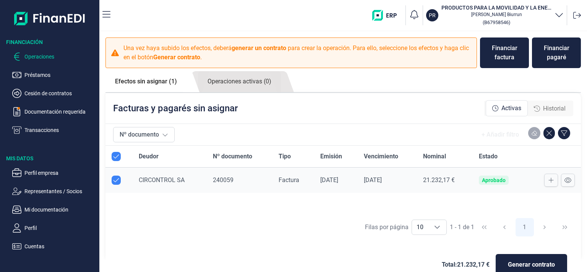 The height and width of the screenshot is (272, 587). What do you see at coordinates (54, 246) in the screenshot?
I see `button: Cuentas` at bounding box center [54, 246].